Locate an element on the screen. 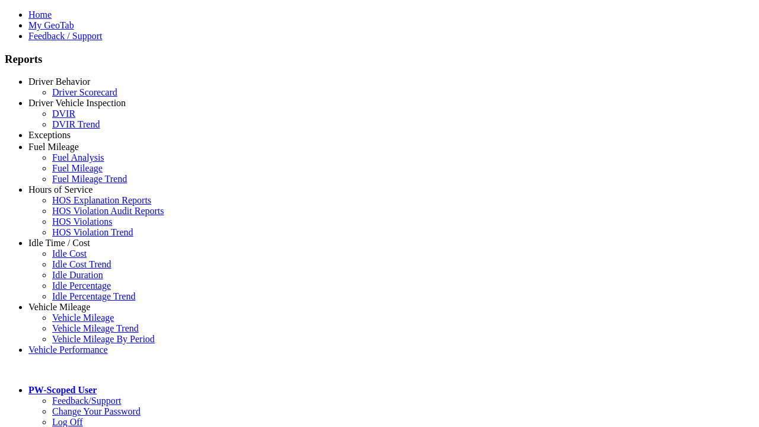 This screenshot has height=427, width=759. a: HOS Explanation Reports is located at coordinates (101, 200).